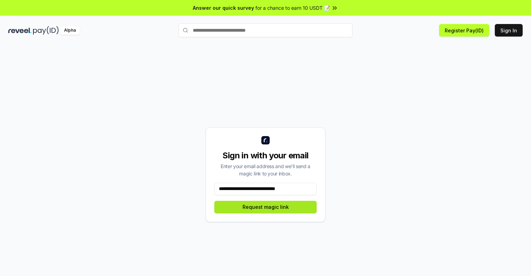 The width and height of the screenshot is (531, 276). I want to click on img: logo_small, so click(265, 140).